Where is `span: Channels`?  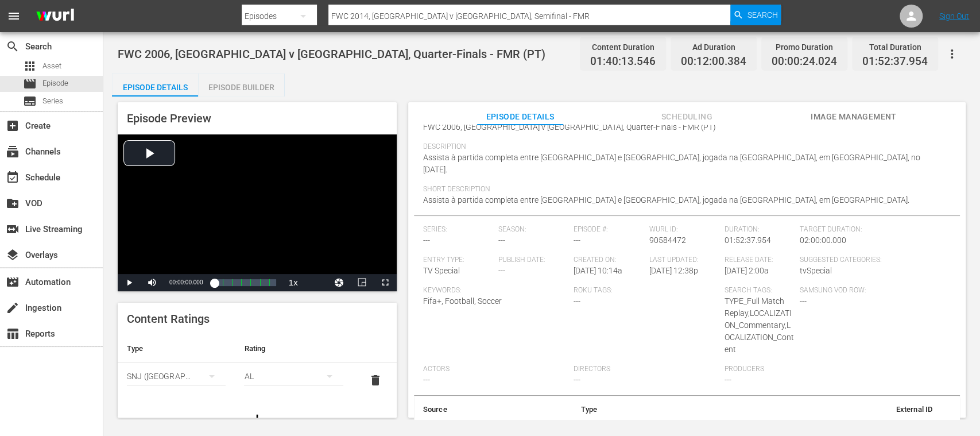
span: Channels is located at coordinates (13, 152).